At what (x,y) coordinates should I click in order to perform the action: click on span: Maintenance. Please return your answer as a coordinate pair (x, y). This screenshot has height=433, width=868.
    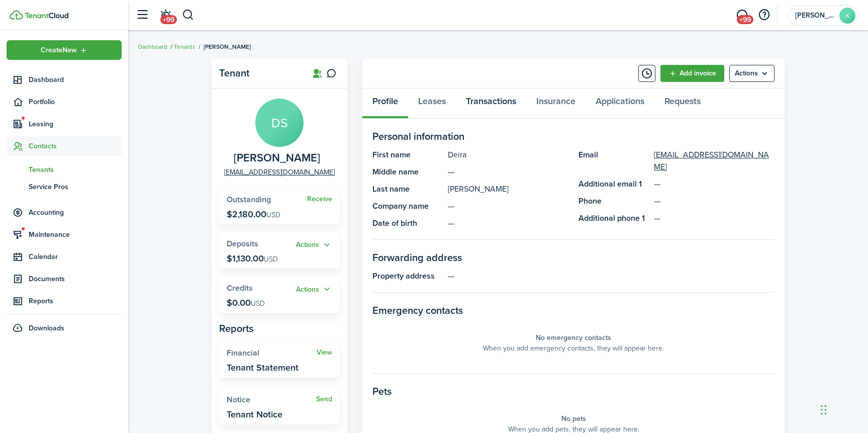
    Looking at the image, I should click on (75, 235).